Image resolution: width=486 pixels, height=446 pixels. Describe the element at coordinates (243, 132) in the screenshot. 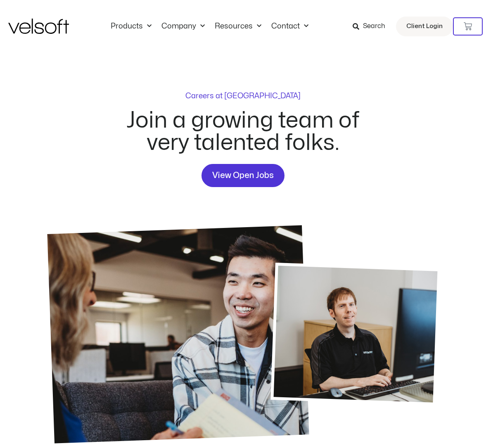

I see `h2: Join a growing team of very talented folks.` at that location.